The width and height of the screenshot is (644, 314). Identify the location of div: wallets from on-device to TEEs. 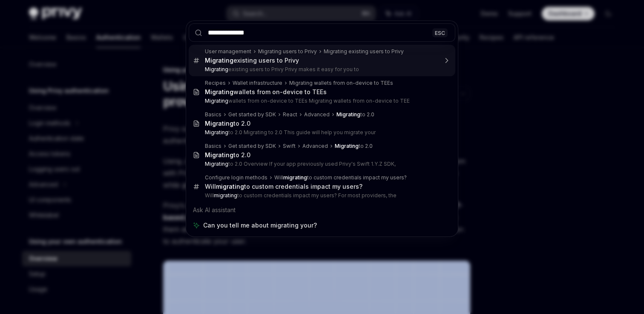
(266, 92).